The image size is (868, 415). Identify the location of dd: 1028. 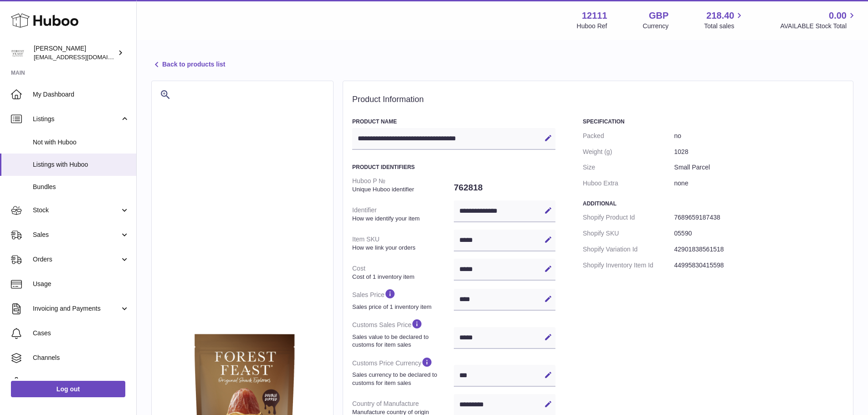
(759, 152).